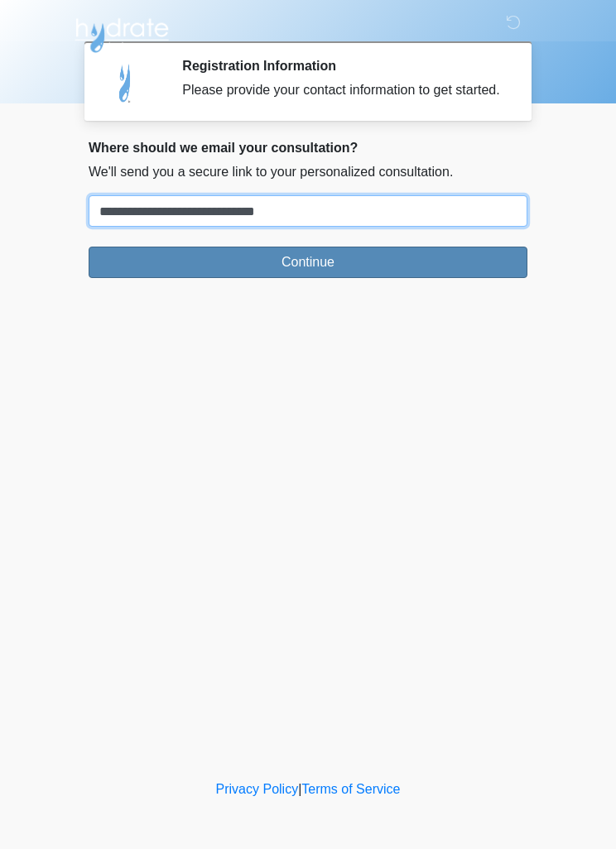 The height and width of the screenshot is (849, 616). I want to click on img: Hydrate IV Bar - Scottsdale Logo, so click(122, 33).